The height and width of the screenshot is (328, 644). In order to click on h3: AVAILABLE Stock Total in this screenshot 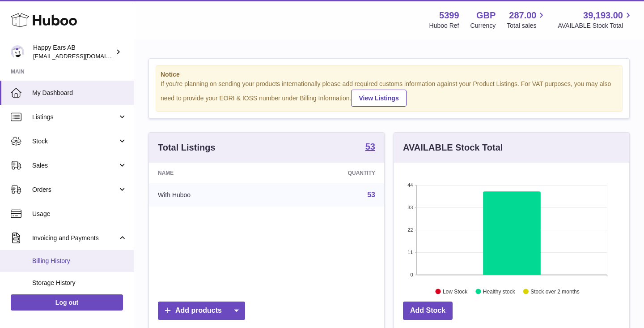, I will do `click(452, 147)`.